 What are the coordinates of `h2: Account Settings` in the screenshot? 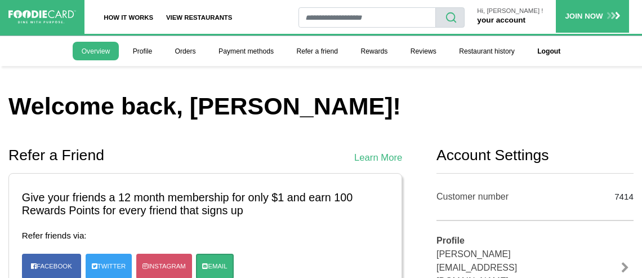 It's located at (535, 155).